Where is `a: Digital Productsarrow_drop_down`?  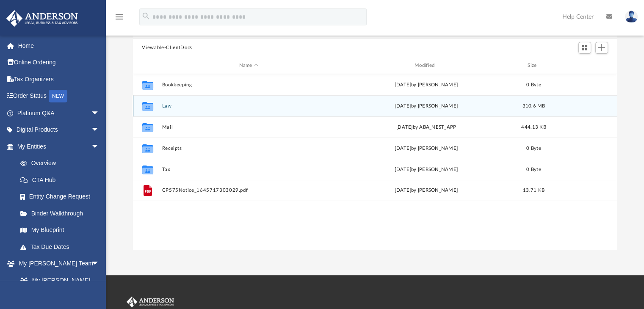
a: Digital Productsarrow_drop_down is located at coordinates (59, 130).